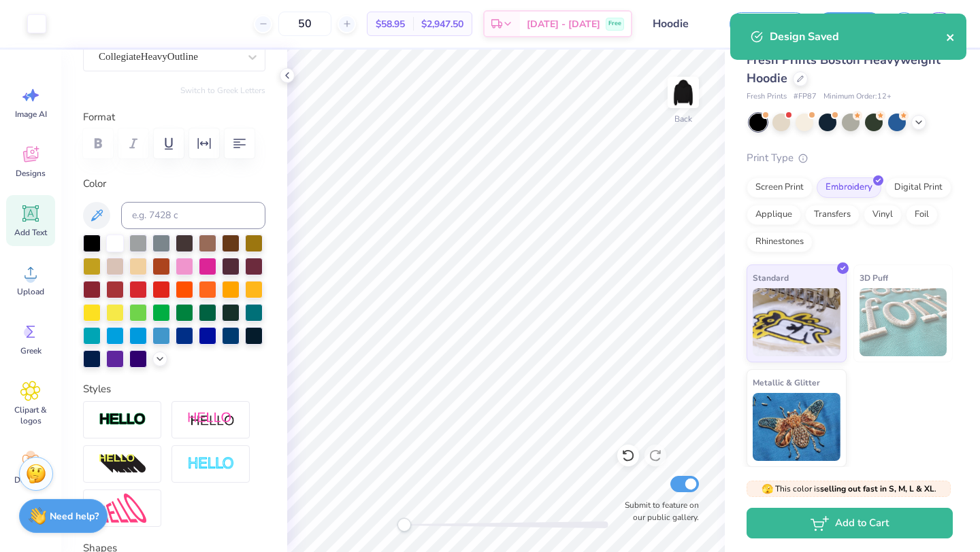  What do you see at coordinates (796, 323) in the screenshot?
I see `img: Standard` at bounding box center [796, 323].